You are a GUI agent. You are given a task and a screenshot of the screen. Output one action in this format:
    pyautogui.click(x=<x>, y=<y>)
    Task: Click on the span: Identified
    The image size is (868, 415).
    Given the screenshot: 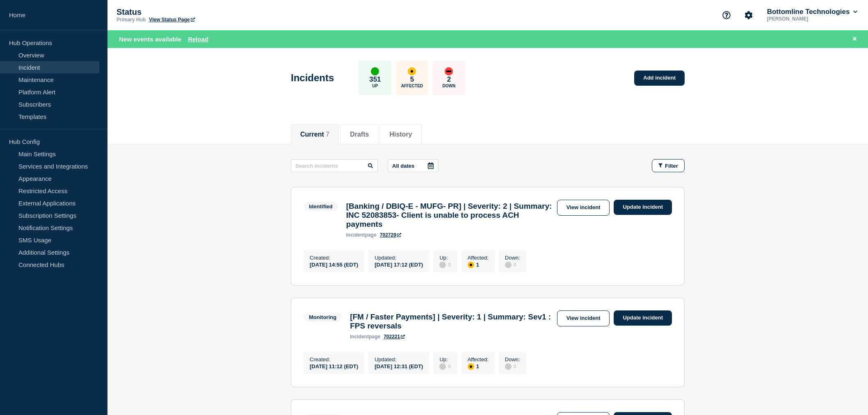 What is the action you would take?
    pyautogui.click(x=321, y=206)
    